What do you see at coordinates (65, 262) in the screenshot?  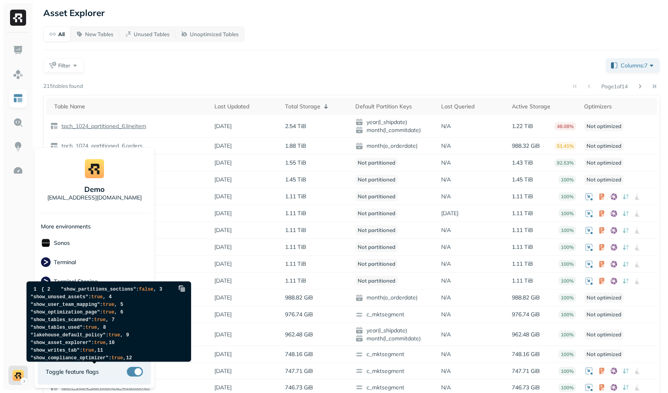 I see `p: Terminal` at bounding box center [65, 262].